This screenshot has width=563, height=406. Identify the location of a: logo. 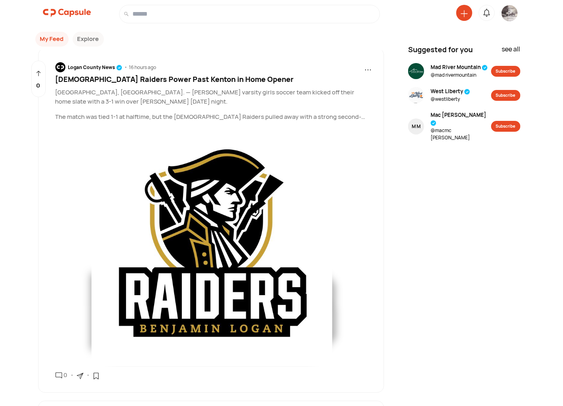
(67, 14).